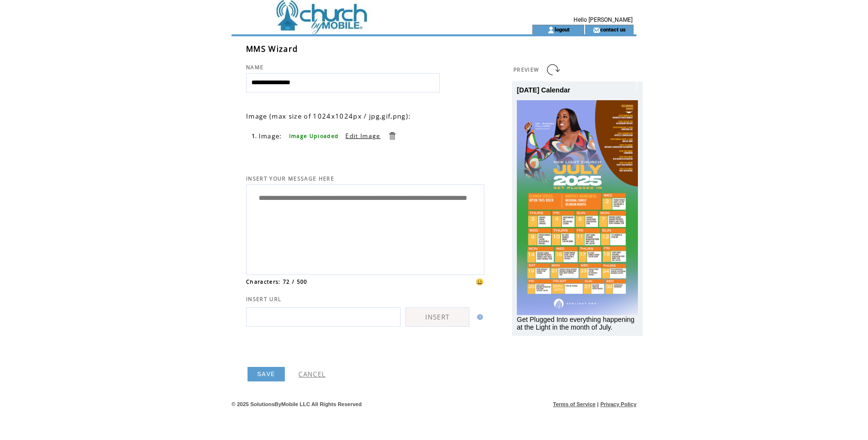  I want to click on span: © 2025 SolutionsByMobile LLC All Rights Reserved, so click(296, 404).